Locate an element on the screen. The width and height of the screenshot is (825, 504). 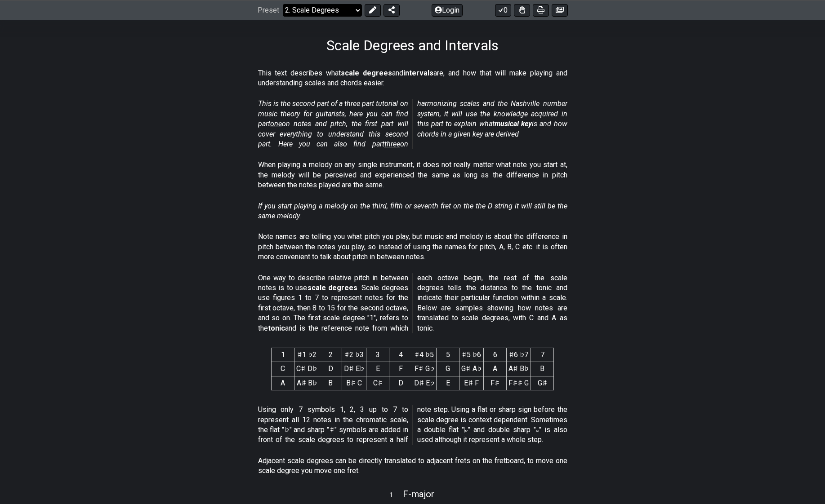
p: Adjacent scale degrees can be directly translated to adjacent frets on the fretboard, to move one... is located at coordinates (412, 466).